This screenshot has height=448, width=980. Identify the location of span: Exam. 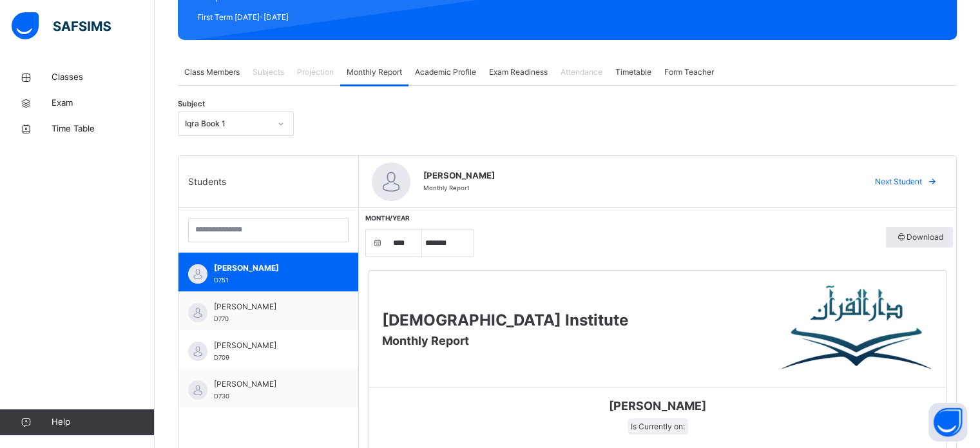
(103, 104).